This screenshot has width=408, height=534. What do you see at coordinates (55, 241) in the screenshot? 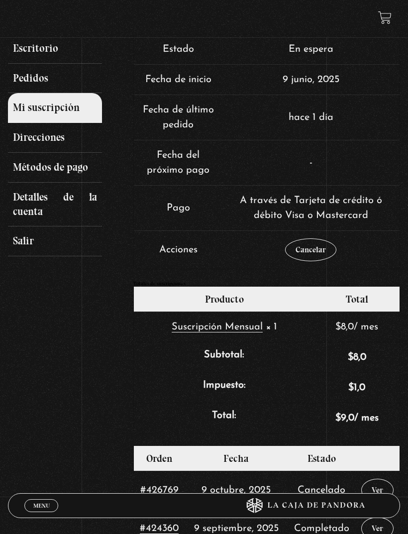
I see `a: Salir` at bounding box center [55, 241].